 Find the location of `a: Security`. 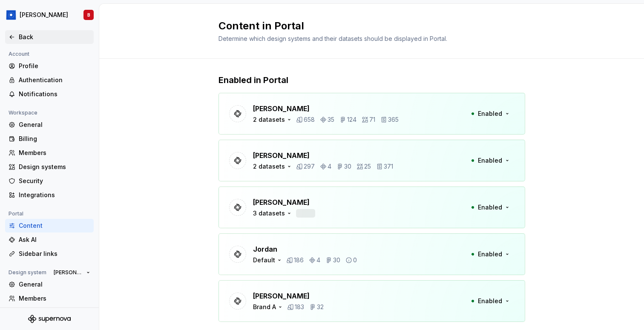

a: Security is located at coordinates (50, 181).